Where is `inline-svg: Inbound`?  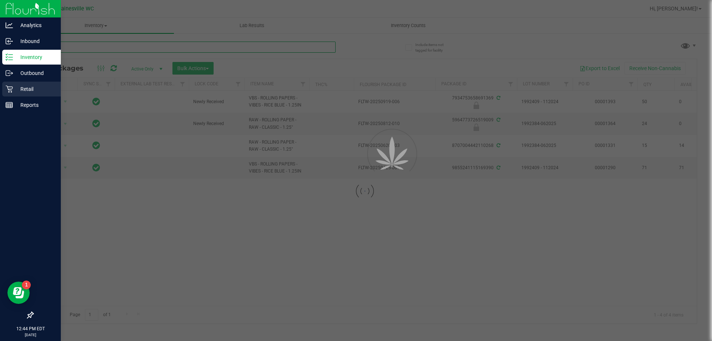 inline-svg: Inbound is located at coordinates (9, 41).